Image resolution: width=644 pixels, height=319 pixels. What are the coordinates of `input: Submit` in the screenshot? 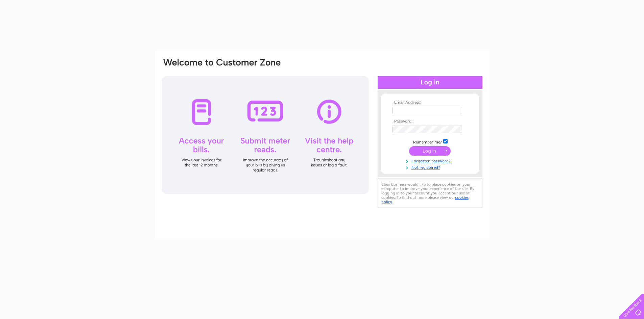 It's located at (429, 151).